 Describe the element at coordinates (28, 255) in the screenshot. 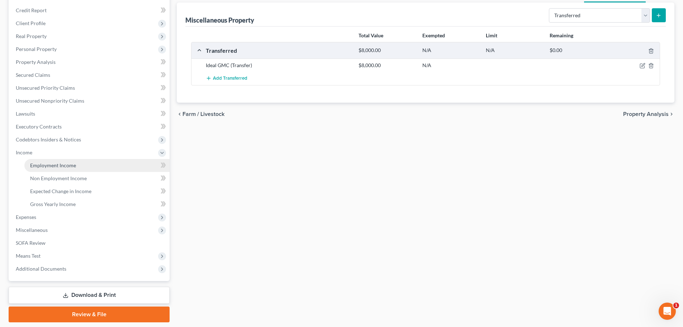

I see `span: Means Test` at that location.